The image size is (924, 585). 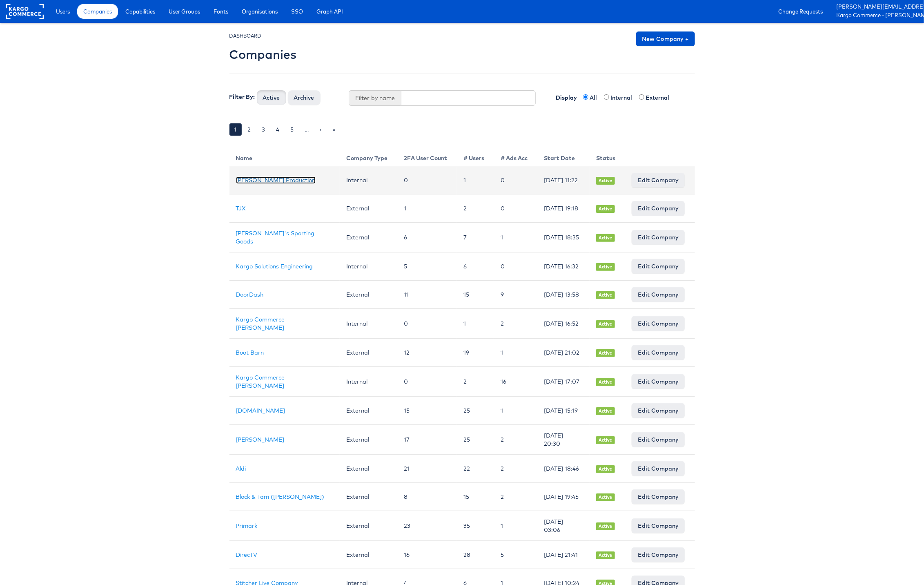 I want to click on a: 1, so click(x=236, y=129).